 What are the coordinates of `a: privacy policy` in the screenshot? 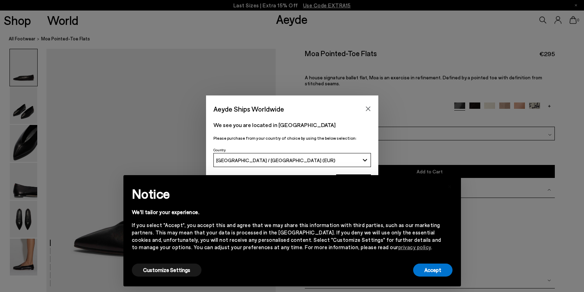 It's located at (414, 247).